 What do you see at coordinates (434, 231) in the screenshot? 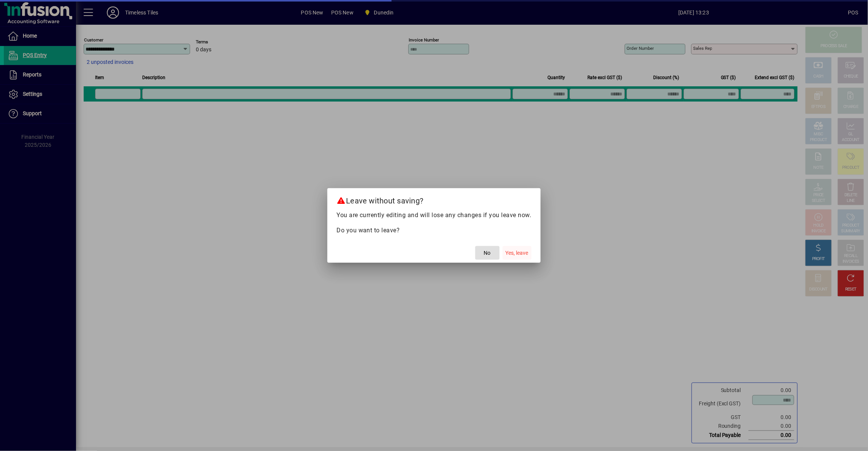
I see `p: Do you want to leave?` at bounding box center [434, 231].